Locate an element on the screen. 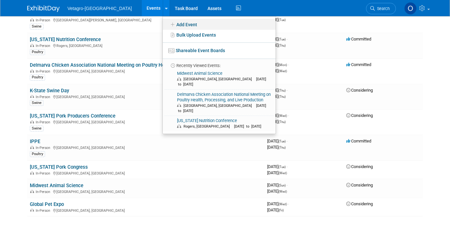 This screenshot has height=226, width=450. span: (Sun) is located at coordinates (282, 186).